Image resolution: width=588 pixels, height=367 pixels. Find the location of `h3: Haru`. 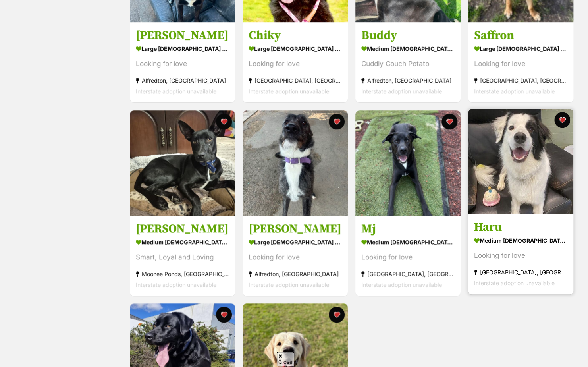

h3: Haru is located at coordinates (521, 227).